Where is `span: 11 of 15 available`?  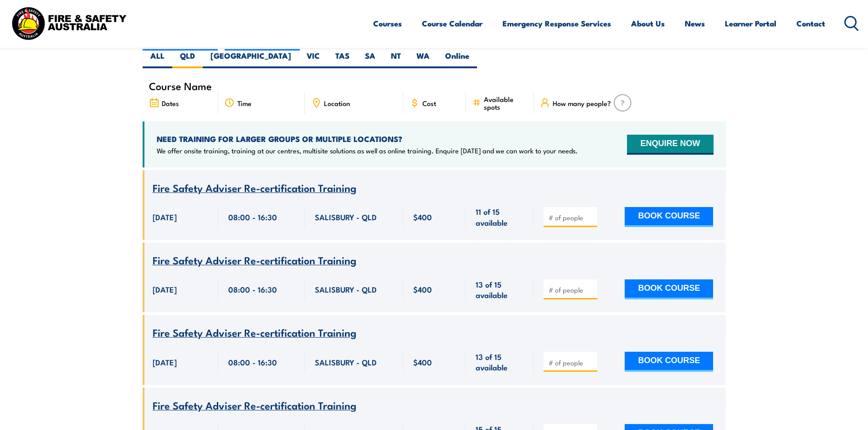
span: 11 of 15 available is located at coordinates (499, 217).